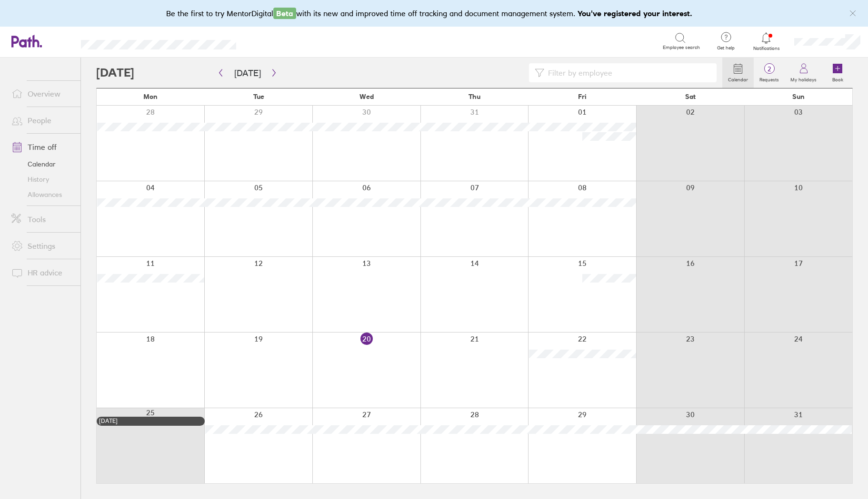  What do you see at coordinates (475, 97) in the screenshot?
I see `span: Thu` at bounding box center [475, 97].